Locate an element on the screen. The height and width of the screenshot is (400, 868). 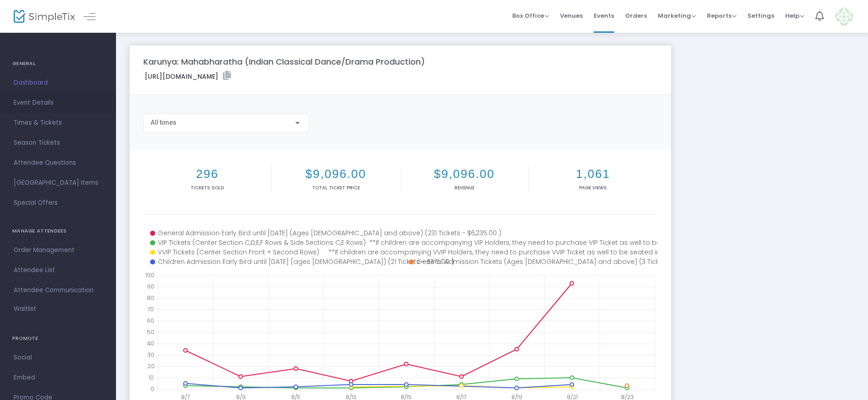
span: Settings is located at coordinates (761, 16).